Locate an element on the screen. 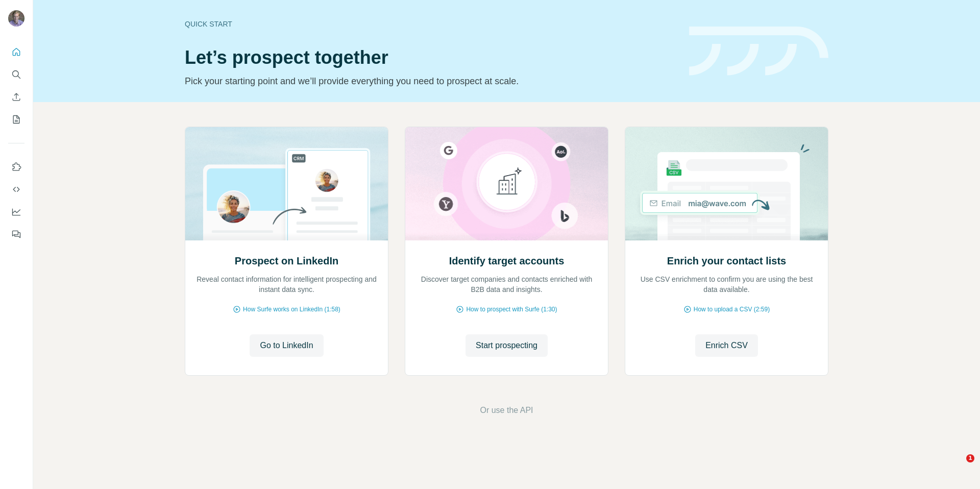 The height and width of the screenshot is (489, 980). button: Feedback is located at coordinates (16, 234).